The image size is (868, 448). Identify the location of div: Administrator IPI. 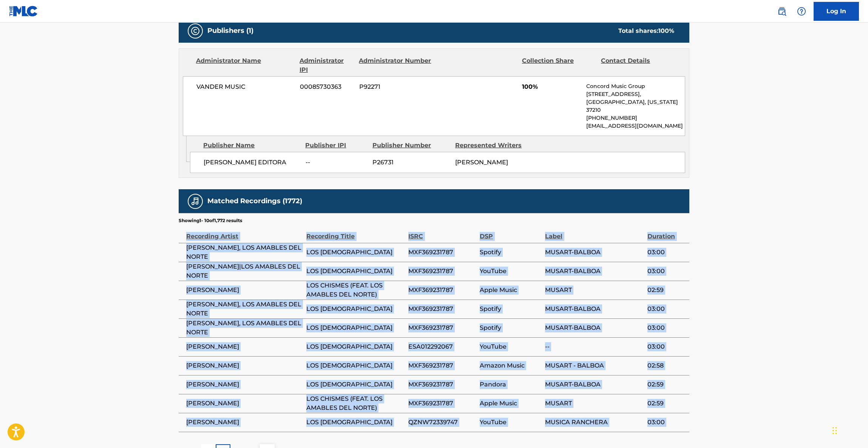
(326, 66).